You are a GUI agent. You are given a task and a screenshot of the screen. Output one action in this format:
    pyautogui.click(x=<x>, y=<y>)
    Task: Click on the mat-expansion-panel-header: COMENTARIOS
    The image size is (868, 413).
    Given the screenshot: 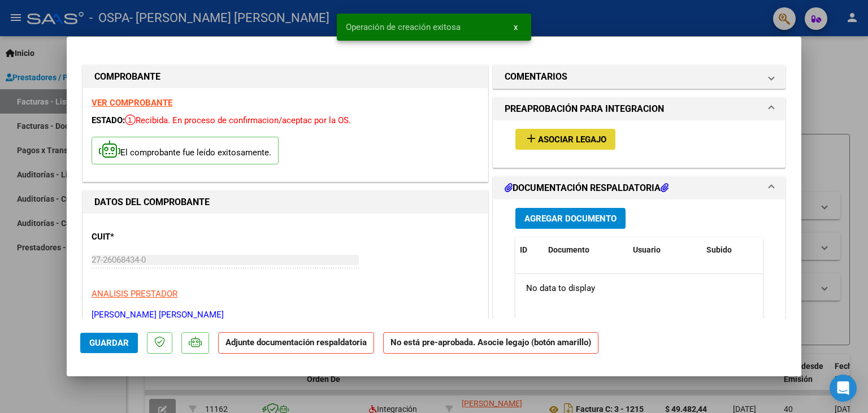 What is the action you would take?
    pyautogui.click(x=639, y=77)
    